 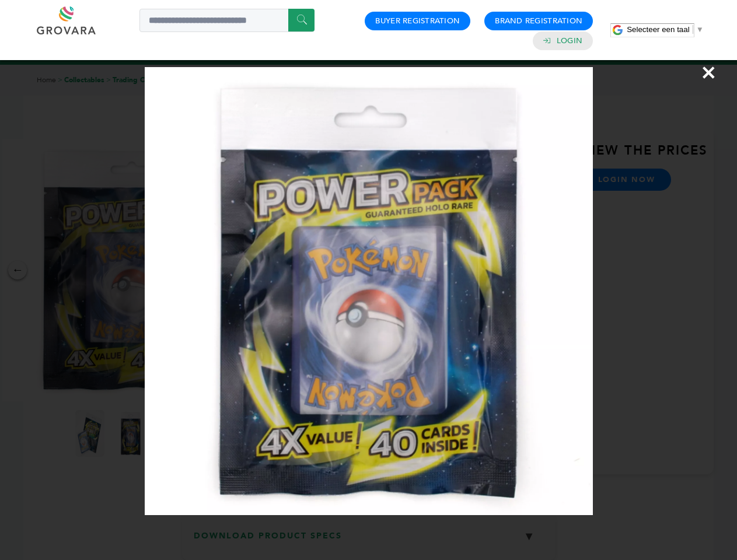 I want to click on input: Search a product or brand..., so click(x=227, y=21).